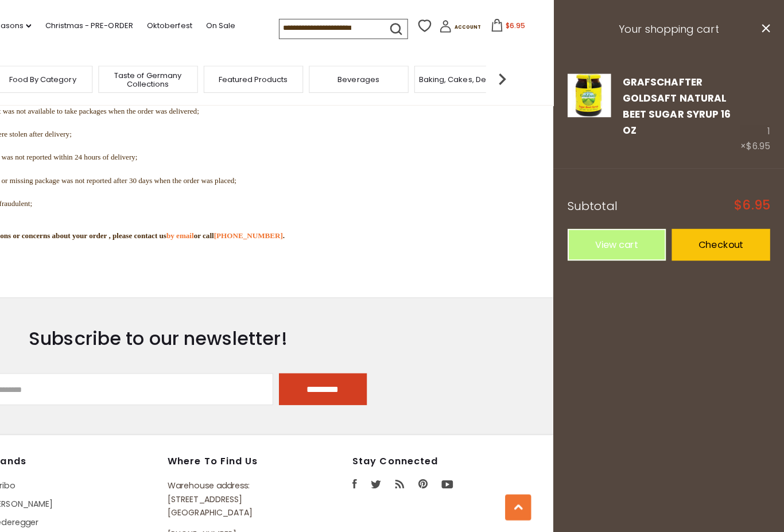  I want to click on span: Featured Products, so click(257, 79).